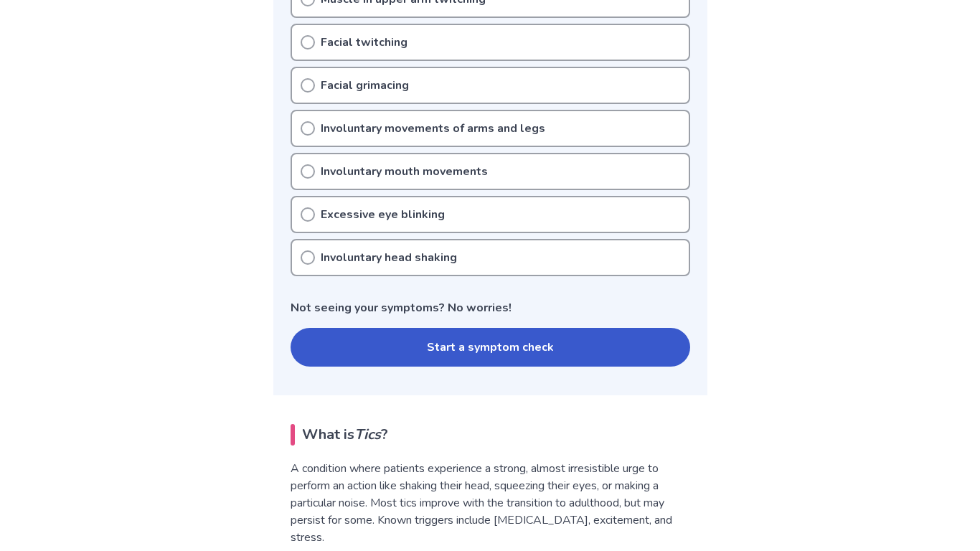 This screenshot has height=551, width=980. Describe the element at coordinates (490, 347) in the screenshot. I see `button: Start a symptom check` at that location.